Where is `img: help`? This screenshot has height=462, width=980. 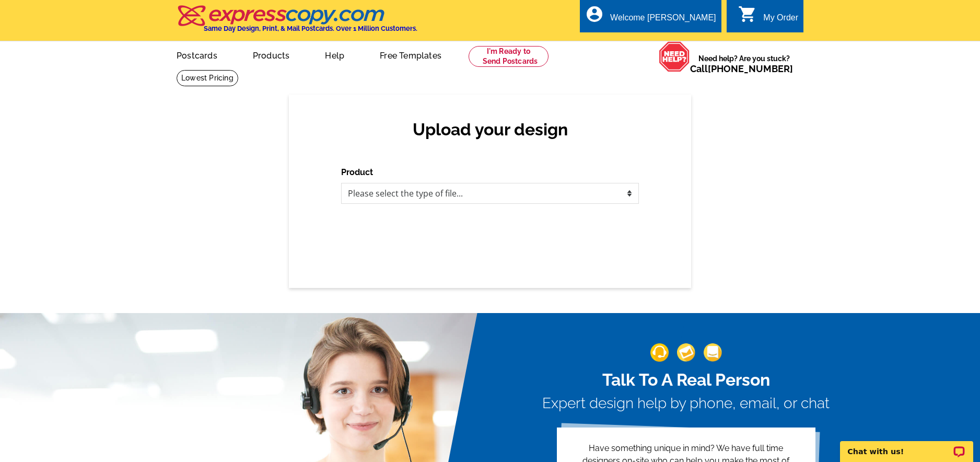 img: help is located at coordinates (675, 57).